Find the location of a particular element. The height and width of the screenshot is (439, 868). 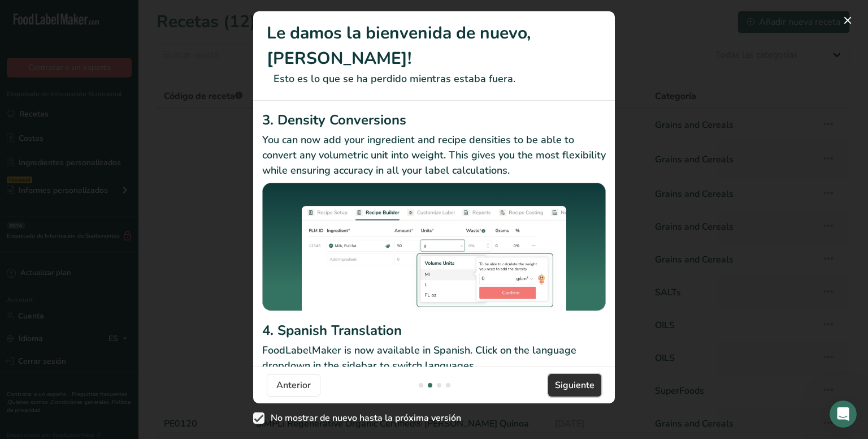

span: Siguiente is located at coordinates (575, 385).